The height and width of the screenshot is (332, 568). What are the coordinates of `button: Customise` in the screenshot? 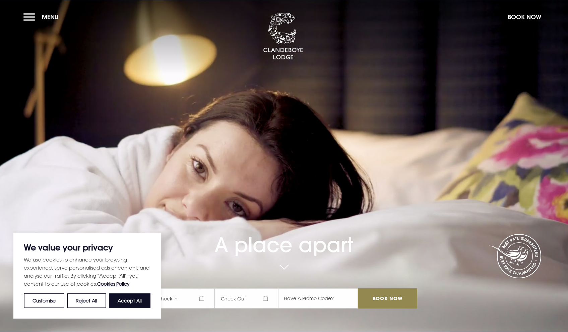 It's located at (44, 300).